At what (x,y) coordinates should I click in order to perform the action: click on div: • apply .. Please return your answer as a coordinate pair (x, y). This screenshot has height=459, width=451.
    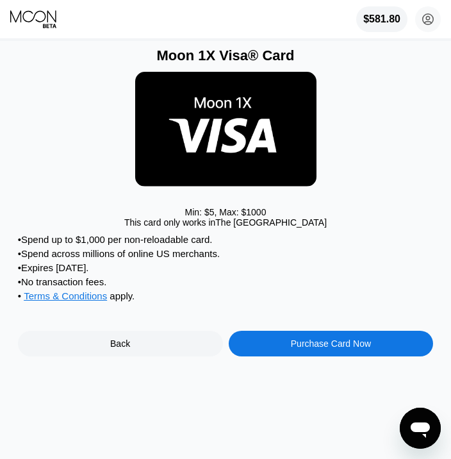
    Looking at the image, I should click on (225, 297).